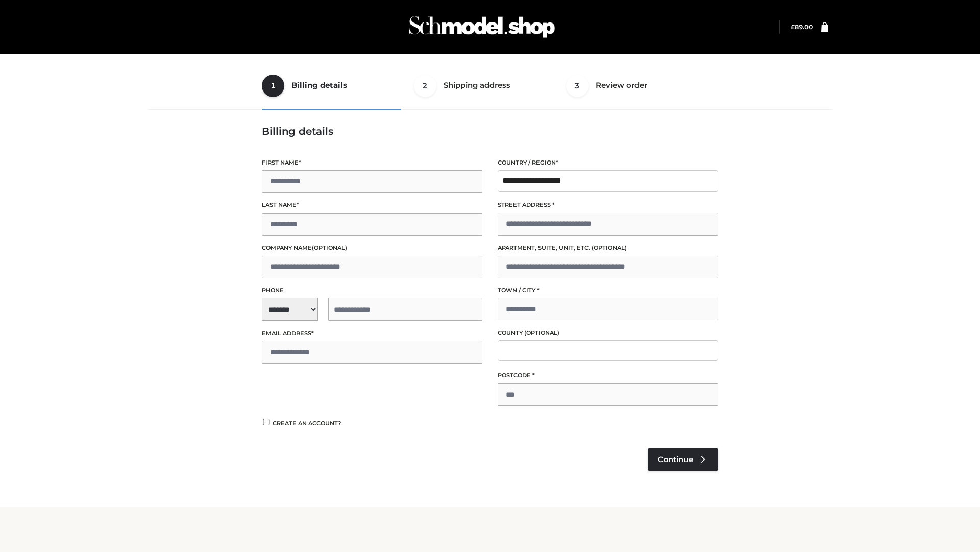 The image size is (980, 552). I want to click on label: First name, so click(372, 163).